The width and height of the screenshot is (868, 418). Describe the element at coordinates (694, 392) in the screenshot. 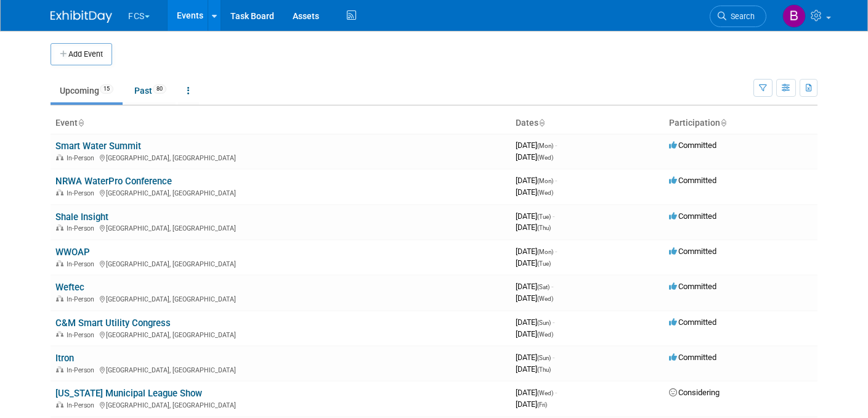

I see `span: Considering` at that location.